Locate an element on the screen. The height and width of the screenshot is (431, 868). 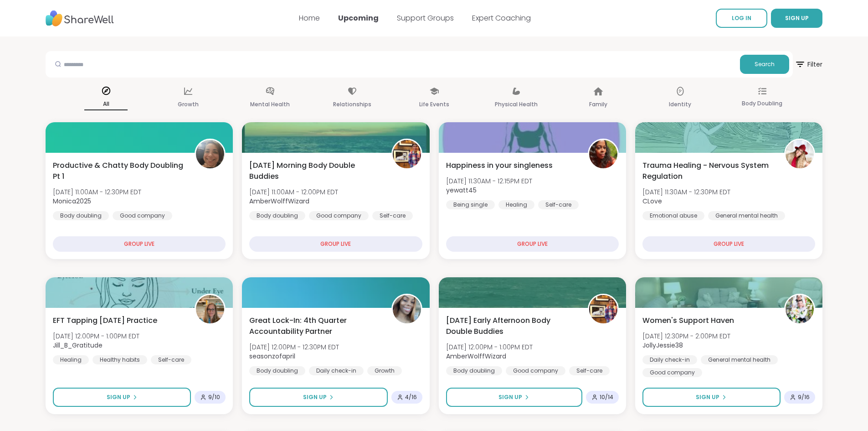
p: Life Events is located at coordinates (434, 104).